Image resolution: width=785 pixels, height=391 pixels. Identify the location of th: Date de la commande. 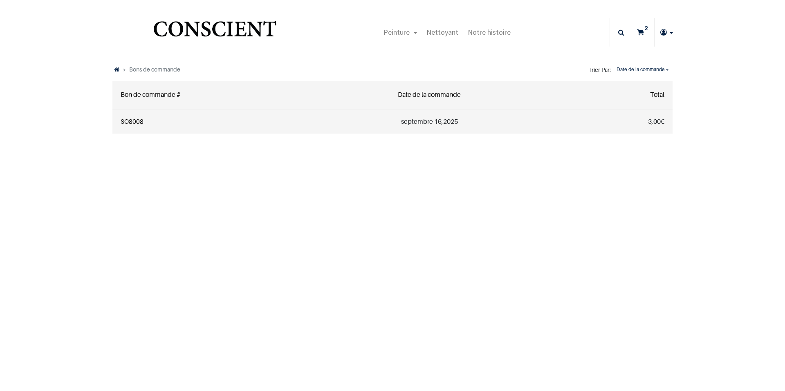
(429, 95).